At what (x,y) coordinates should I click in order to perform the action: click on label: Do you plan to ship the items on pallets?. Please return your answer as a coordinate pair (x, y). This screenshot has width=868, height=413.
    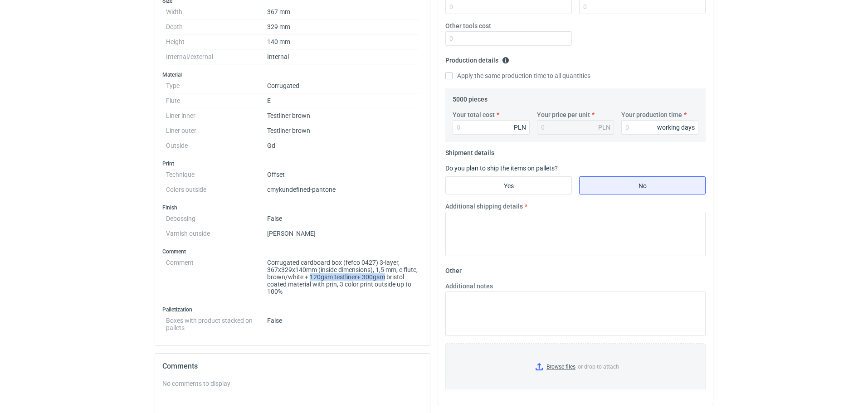
    Looking at the image, I should click on (501, 168).